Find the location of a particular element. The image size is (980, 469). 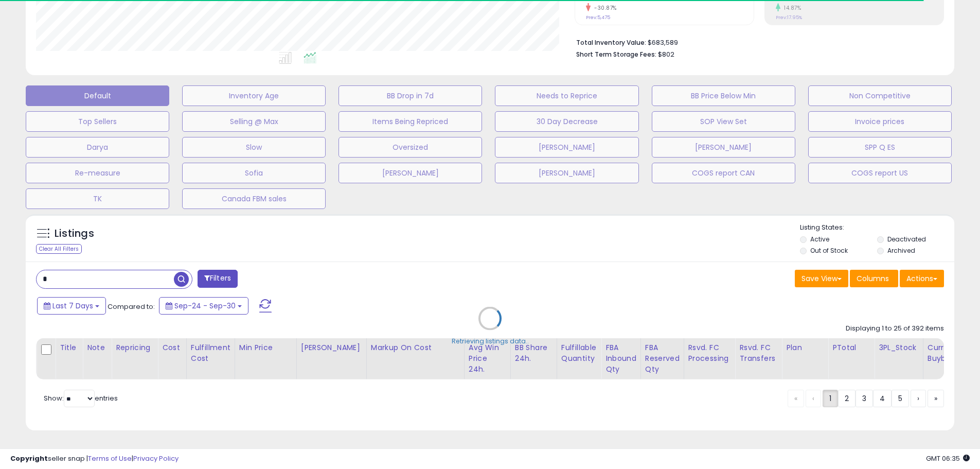

button: Canada FBM sales is located at coordinates (253, 199).